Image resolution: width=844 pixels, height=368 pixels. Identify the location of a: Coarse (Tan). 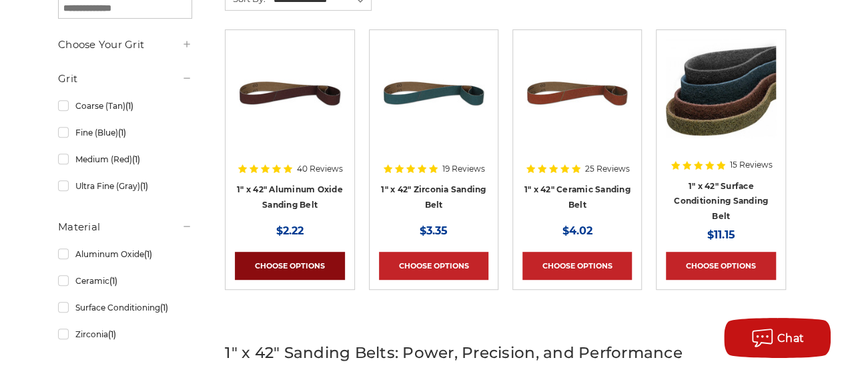
(125, 105).